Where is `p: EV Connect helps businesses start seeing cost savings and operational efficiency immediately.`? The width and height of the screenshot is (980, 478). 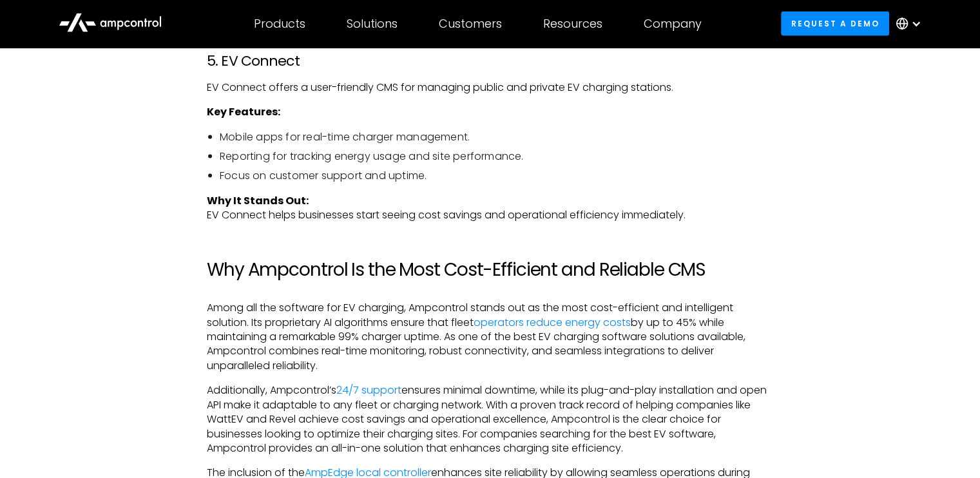
p: EV Connect helps businesses start seeing cost savings and operational efficiency immediately. is located at coordinates (490, 208).